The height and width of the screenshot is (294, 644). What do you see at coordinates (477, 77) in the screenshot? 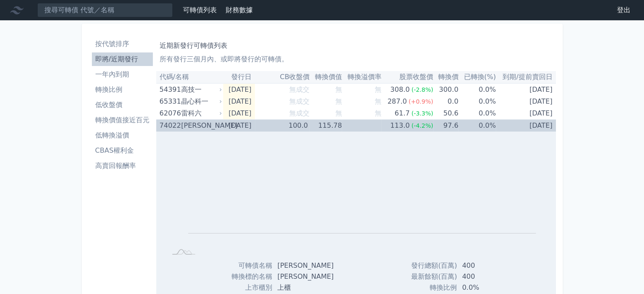
I see `th: 已轉換(%)` at bounding box center [477, 77].